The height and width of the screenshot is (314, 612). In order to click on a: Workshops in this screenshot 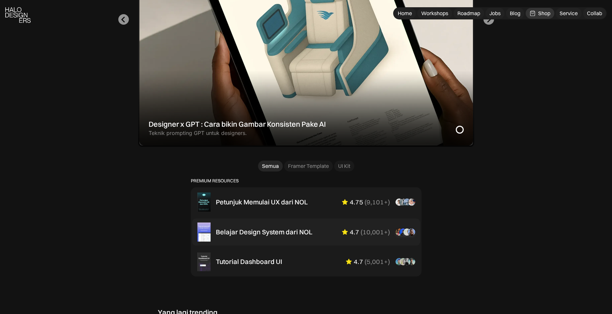, I will do `click(434, 13)`.